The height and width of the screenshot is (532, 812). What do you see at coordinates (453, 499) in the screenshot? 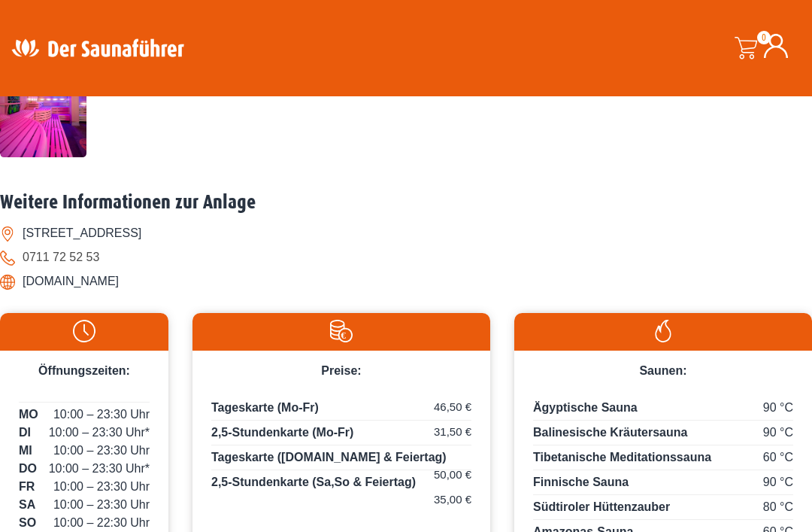
I see `span: 35,00 €` at bounding box center [453, 499].